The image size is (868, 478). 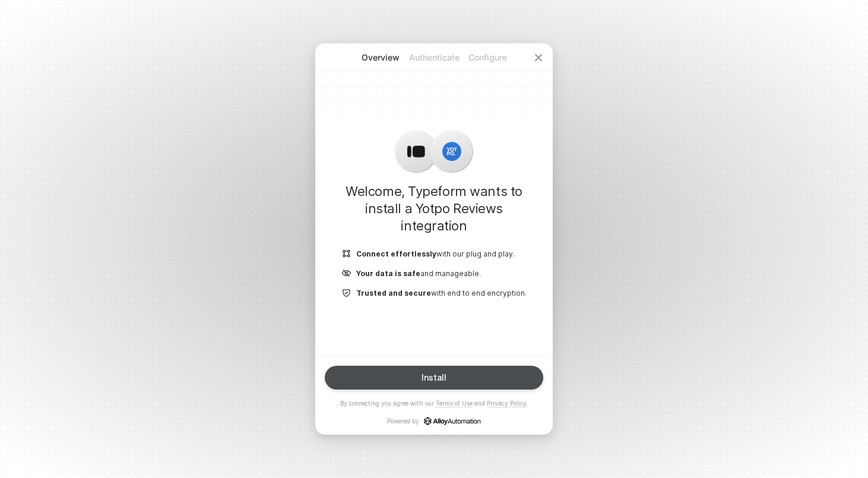 I want to click on b: Connect effortlessly, so click(x=396, y=253).